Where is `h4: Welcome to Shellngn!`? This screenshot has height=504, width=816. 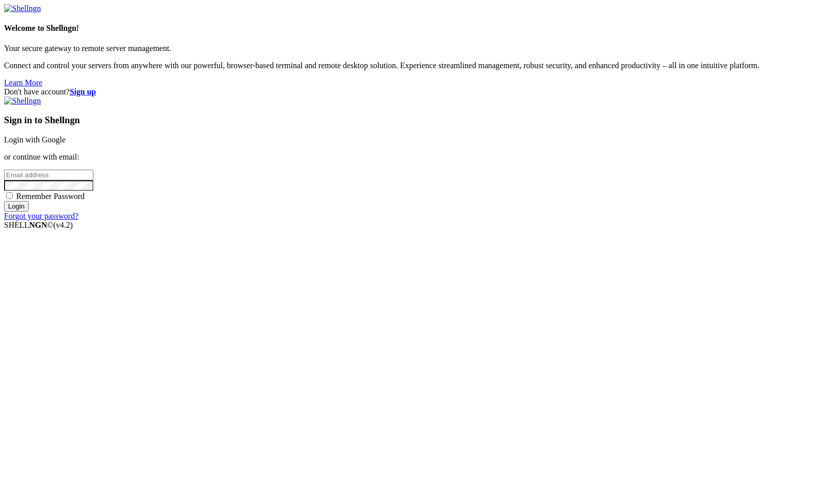
h4: Welcome to Shellngn! is located at coordinates (408, 28).